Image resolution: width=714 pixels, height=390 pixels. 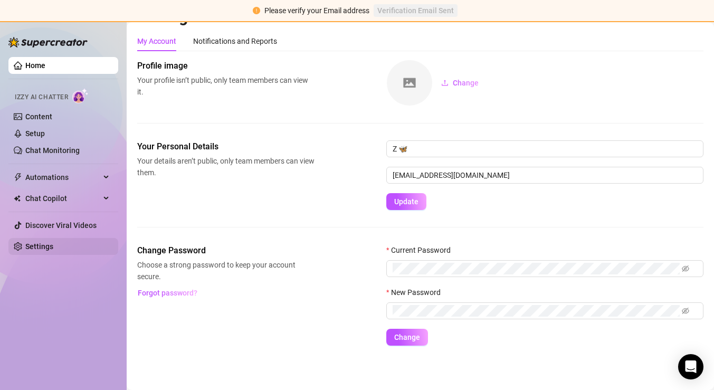 I want to click on img: AI Chatter, so click(x=80, y=96).